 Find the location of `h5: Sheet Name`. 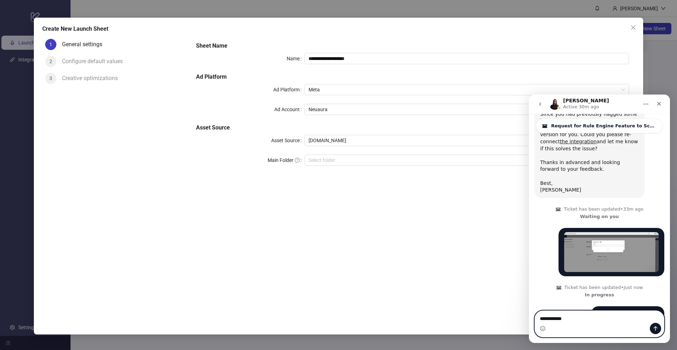

h5: Sheet Name is located at coordinates (413, 46).